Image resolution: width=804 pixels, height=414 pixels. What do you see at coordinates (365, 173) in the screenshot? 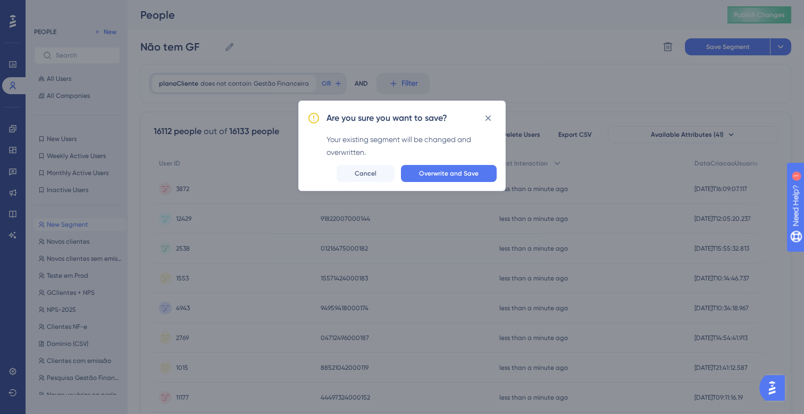
I see `span: Cancel` at bounding box center [365, 173].